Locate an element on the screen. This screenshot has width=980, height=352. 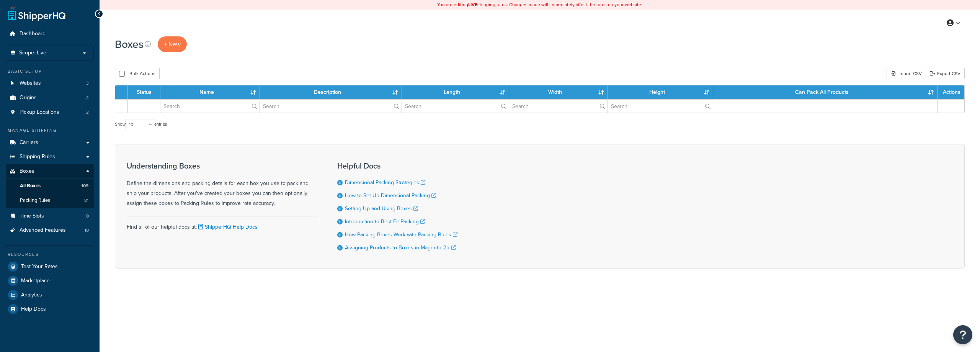
a: Assigning Products to Boxes in Magento 2.x is located at coordinates (401, 247).